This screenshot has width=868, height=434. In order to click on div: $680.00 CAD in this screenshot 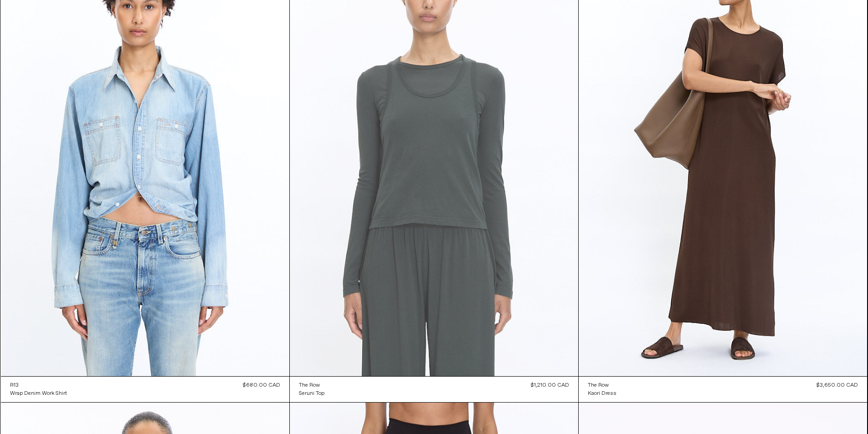, I will do `click(261, 386)`.